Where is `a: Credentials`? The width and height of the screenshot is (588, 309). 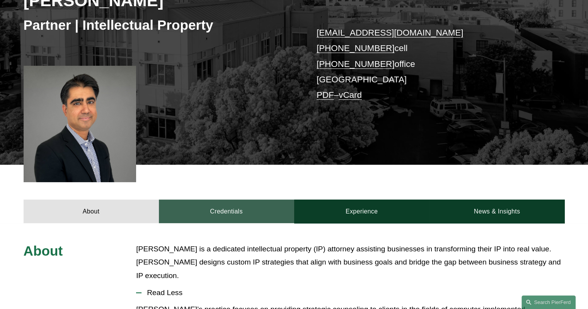
a: Credentials is located at coordinates (227, 211).